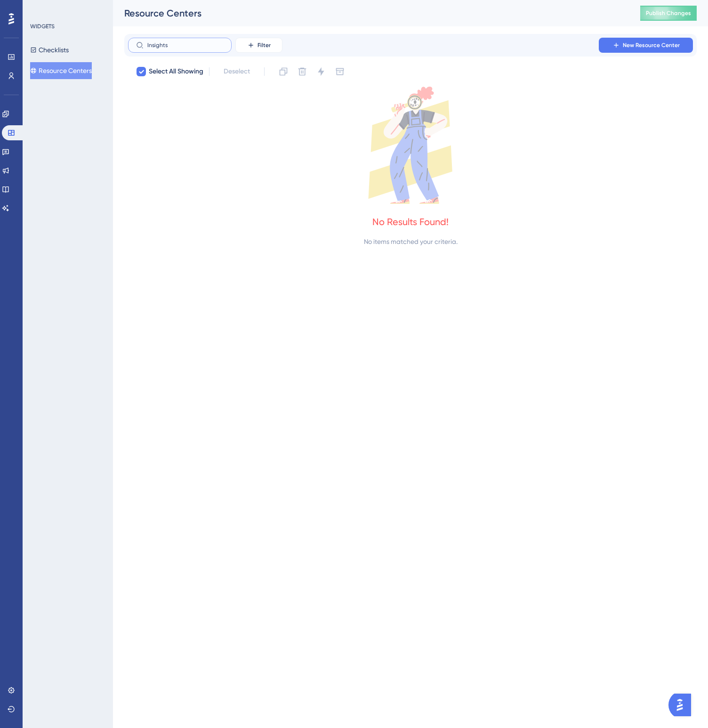  Describe the element at coordinates (237, 72) in the screenshot. I see `button: Deselect` at that location.